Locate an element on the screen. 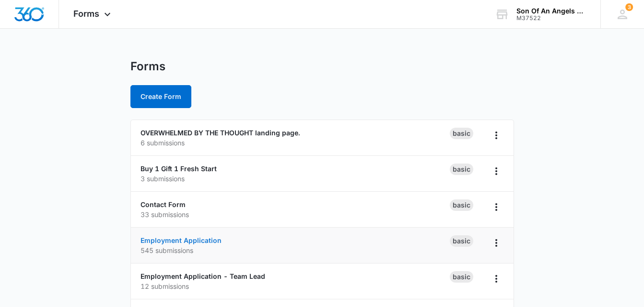 The height and width of the screenshot is (307, 644). a: Contact Form is located at coordinates (163, 204).